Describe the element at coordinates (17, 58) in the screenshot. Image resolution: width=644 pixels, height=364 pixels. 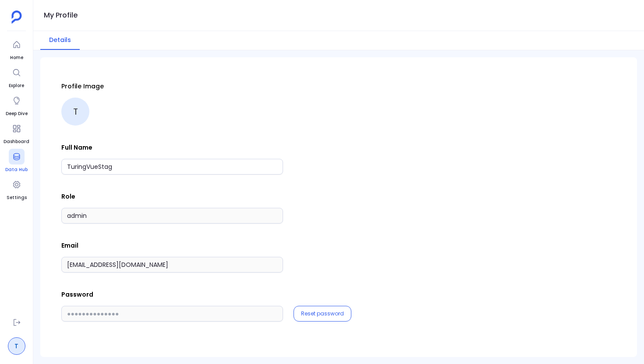
I see `span: Home` at that location.